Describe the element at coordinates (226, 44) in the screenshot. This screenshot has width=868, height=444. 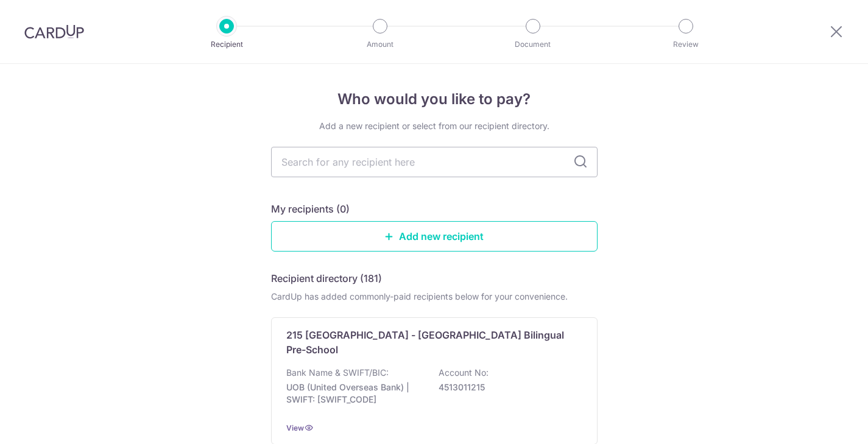
I see `p: Recipient` at that location.